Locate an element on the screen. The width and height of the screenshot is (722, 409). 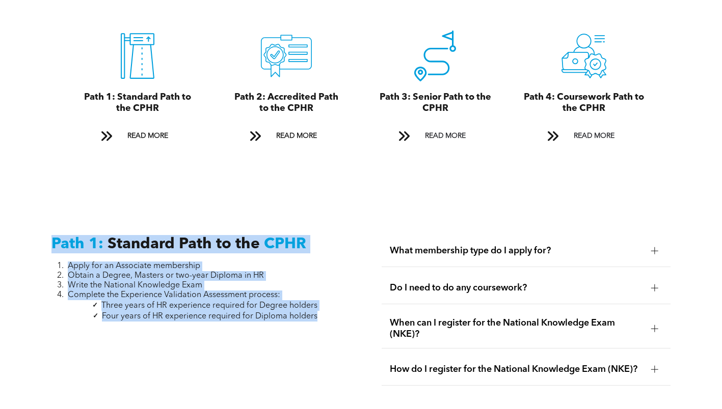
span: Standard Path to the is located at coordinates (183, 244).